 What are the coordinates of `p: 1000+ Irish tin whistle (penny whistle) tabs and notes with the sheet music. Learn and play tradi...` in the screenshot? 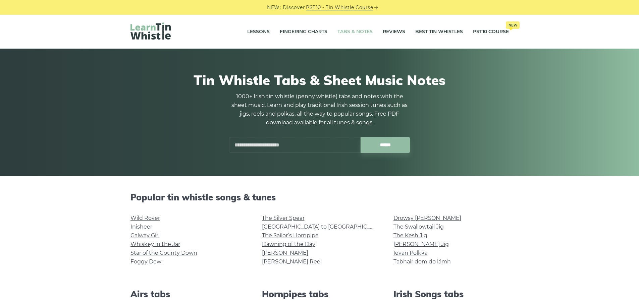 It's located at (319, 110).